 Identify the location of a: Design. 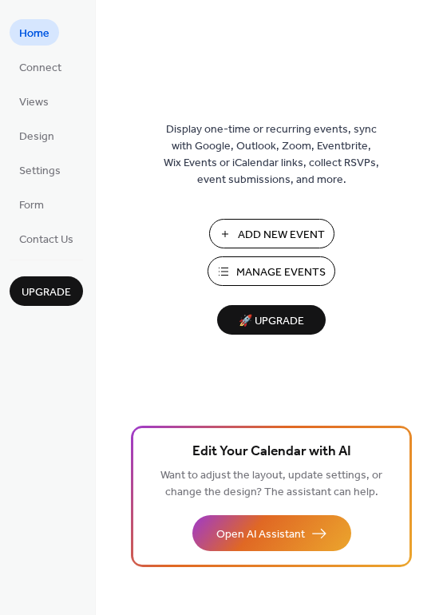
(37, 135).